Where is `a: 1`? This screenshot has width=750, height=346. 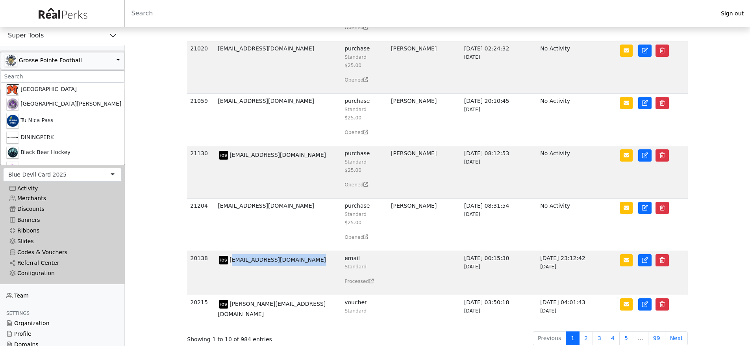
a: 1 is located at coordinates (572, 338).